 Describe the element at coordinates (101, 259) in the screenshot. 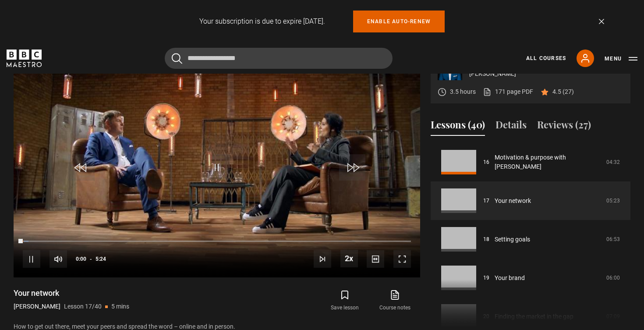

I see `span: 5:24` at that location.